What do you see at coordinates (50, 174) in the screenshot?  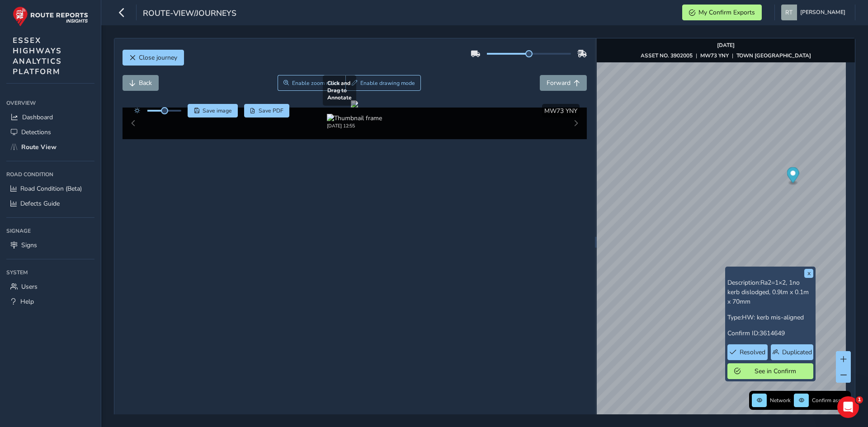 I see `div: Road Condition` at bounding box center [50, 174].